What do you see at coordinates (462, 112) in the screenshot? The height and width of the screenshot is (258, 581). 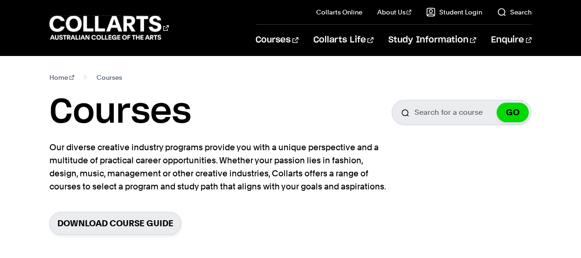 I see `form: Search for a course` at bounding box center [462, 112].